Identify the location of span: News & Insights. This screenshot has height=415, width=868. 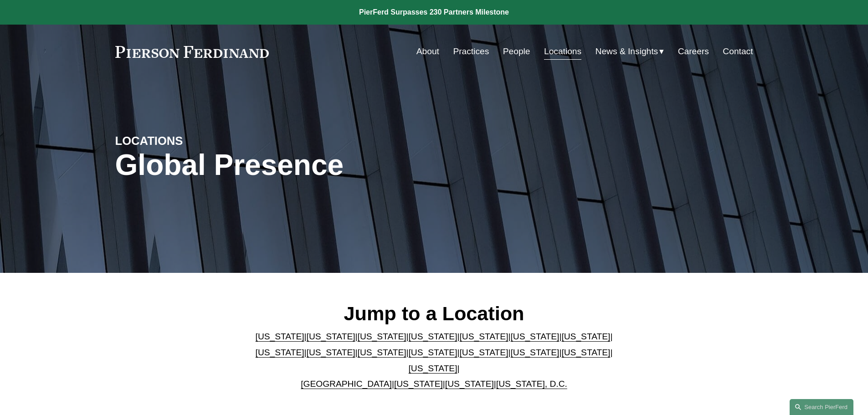
(627, 51).